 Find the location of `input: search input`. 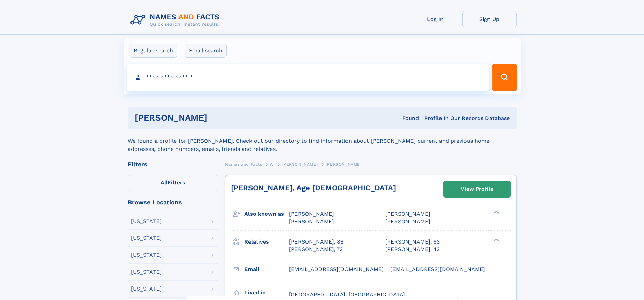

input: search input is located at coordinates (308, 77).